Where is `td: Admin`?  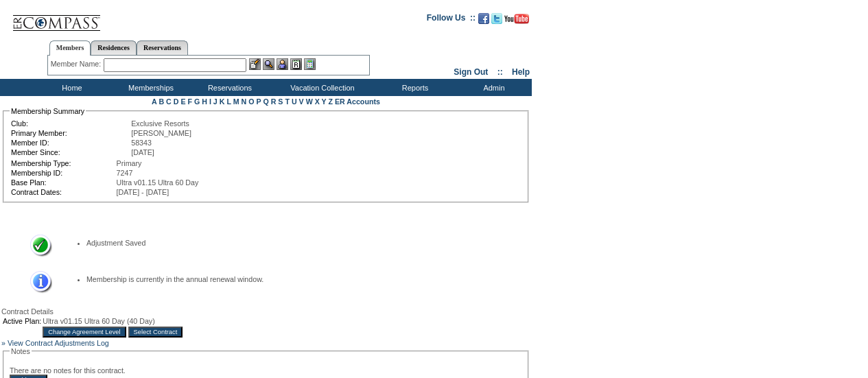 td: Admin is located at coordinates (492, 87).